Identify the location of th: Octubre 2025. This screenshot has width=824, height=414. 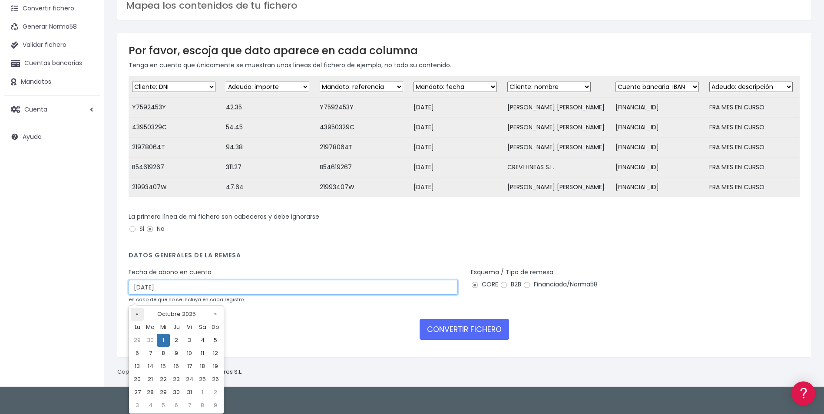
(176, 314).